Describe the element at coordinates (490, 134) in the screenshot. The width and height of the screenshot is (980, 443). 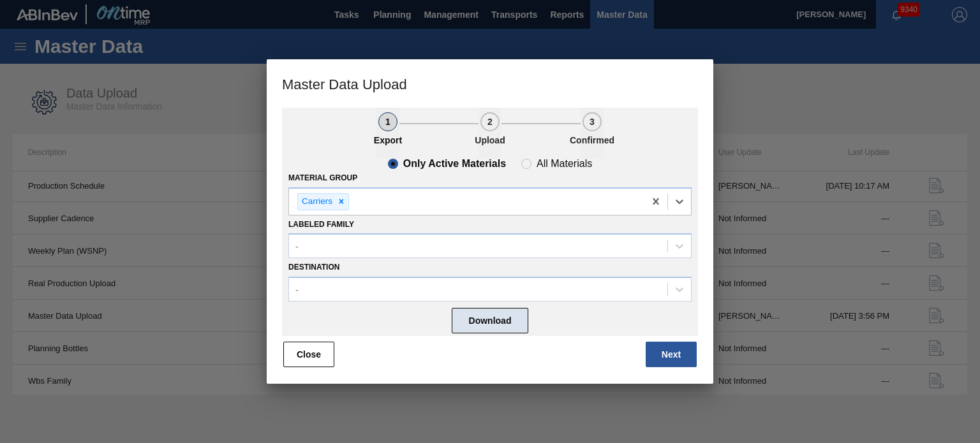
I see `button: 2Upload` at that location.